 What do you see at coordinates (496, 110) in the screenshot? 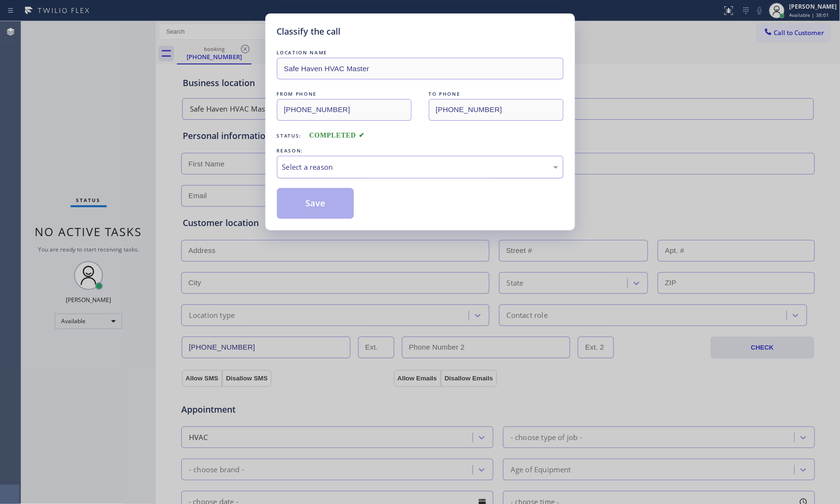
I see `input: To phone` at bounding box center [496, 110].